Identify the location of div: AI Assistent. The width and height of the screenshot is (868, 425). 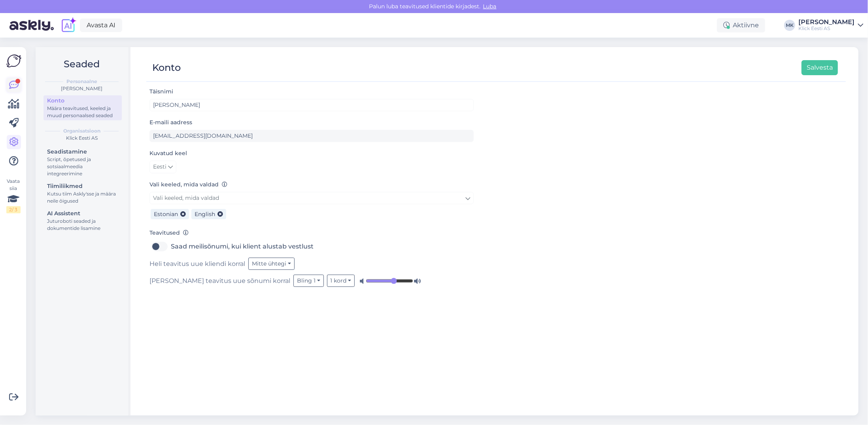
(82, 213).